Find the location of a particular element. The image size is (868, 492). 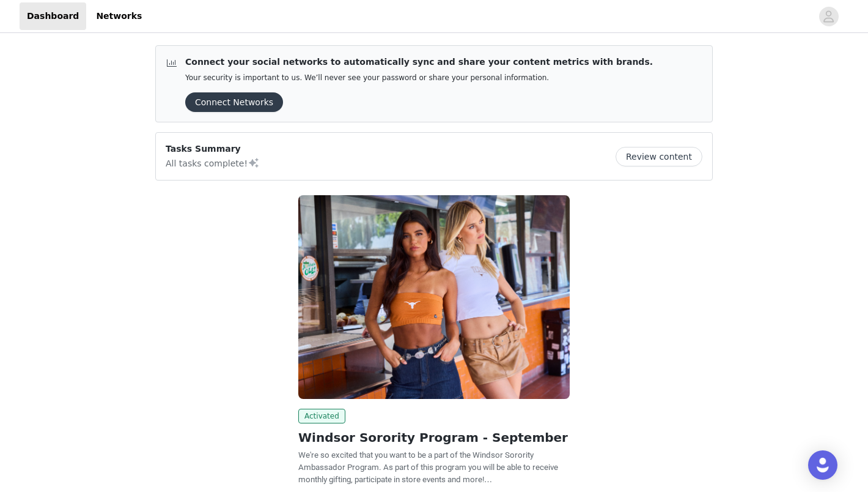

button: Review content is located at coordinates (659, 157).